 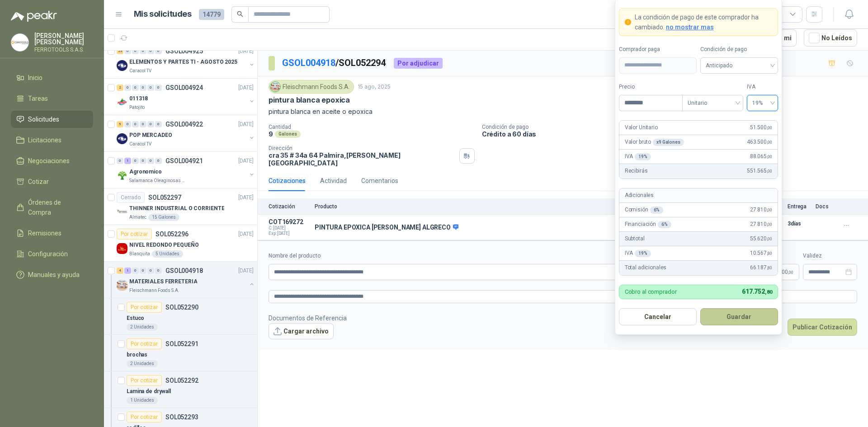 What do you see at coordinates (759, 170) in the screenshot?
I see `span: 551.565` at bounding box center [759, 170].